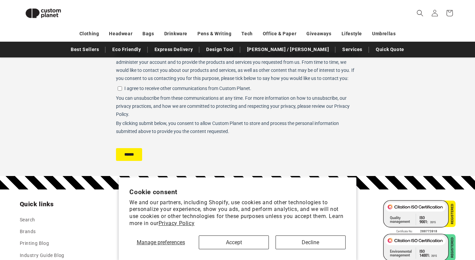  What do you see at coordinates (176, 223) in the screenshot?
I see `a: Privacy Policy` at bounding box center [176, 223].